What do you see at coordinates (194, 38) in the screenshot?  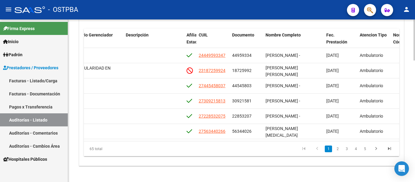 I see `span: Afiliado Estado` at bounding box center [194, 38].